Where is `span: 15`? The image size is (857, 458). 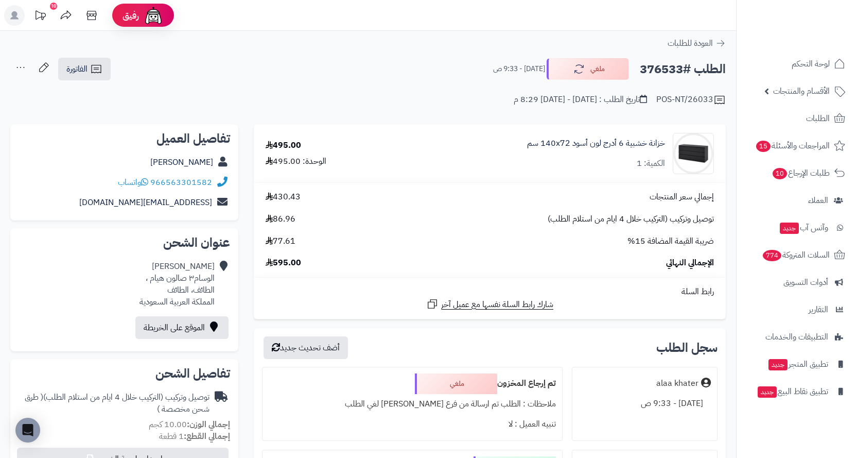
span: 15 is located at coordinates (764, 146).